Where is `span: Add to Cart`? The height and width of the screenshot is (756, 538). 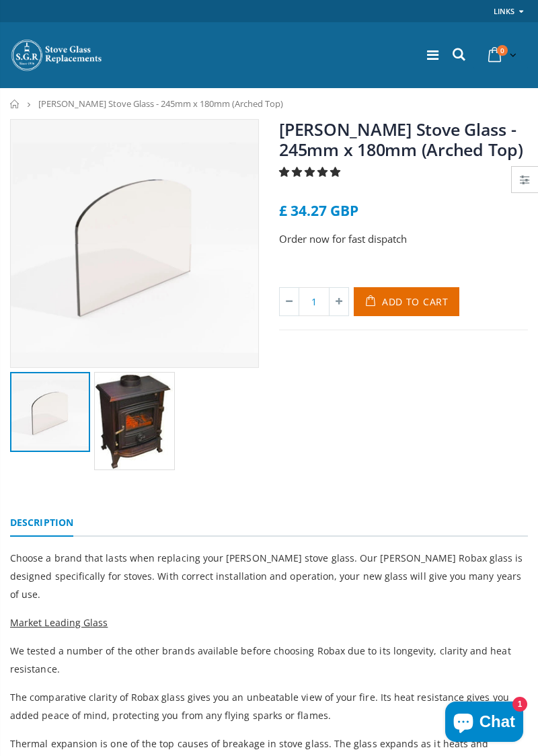
span: Add to Cart is located at coordinates (415, 301).